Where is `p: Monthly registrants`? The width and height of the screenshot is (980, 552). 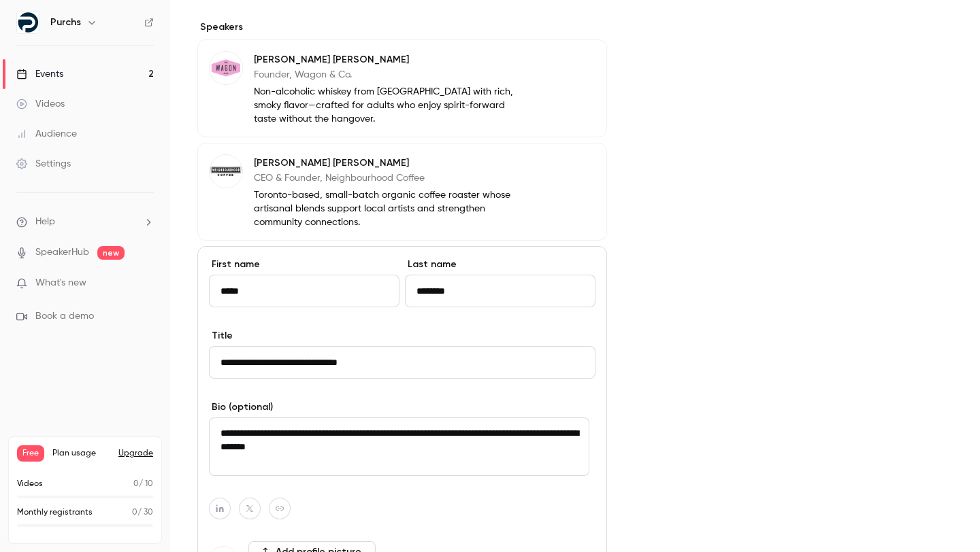
p: Monthly registrants is located at coordinates (54, 513).